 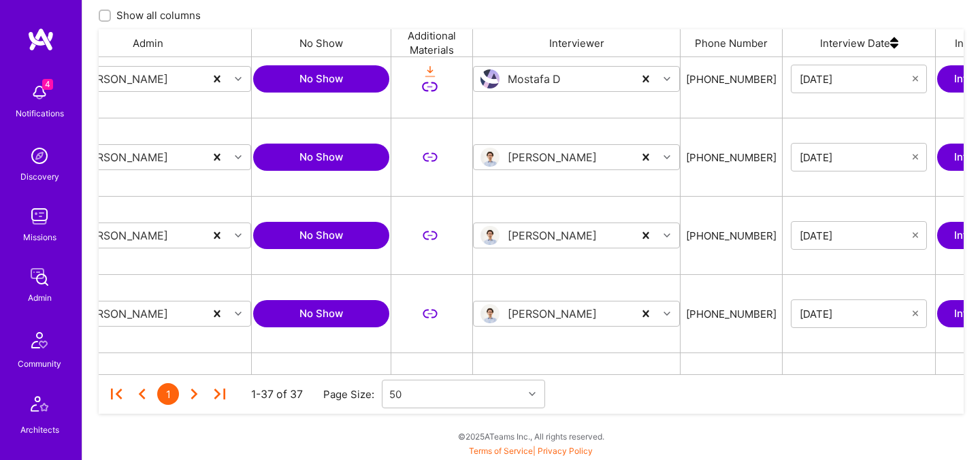 I want to click on a: Terms of Service, so click(x=501, y=450).